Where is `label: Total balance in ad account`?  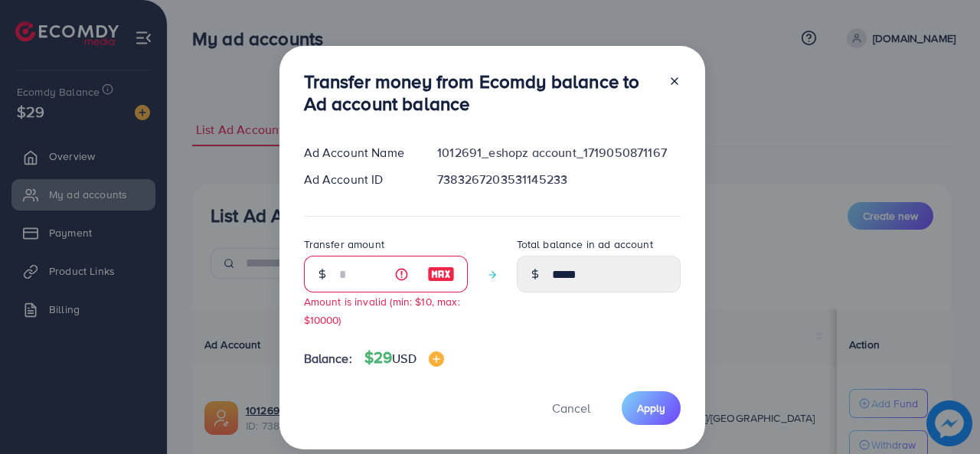 label: Total balance in ad account is located at coordinates (585, 245).